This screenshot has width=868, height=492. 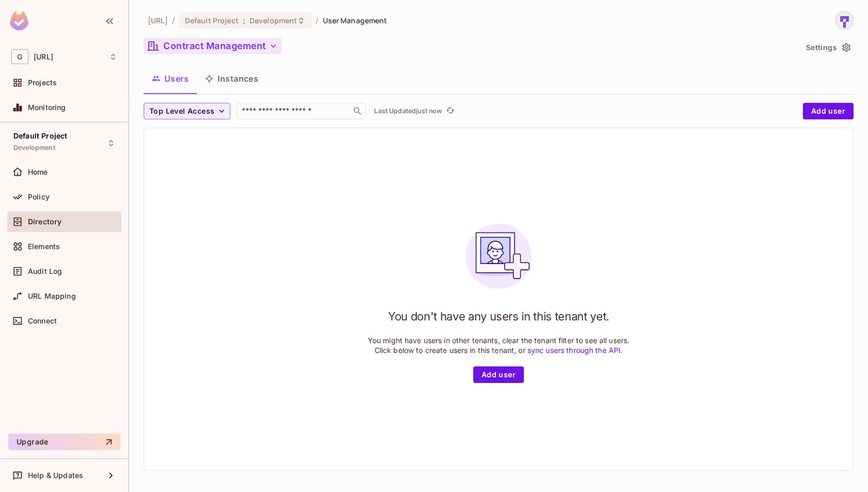 I want to click on span: Workspace: genworx.ai, so click(x=44, y=57).